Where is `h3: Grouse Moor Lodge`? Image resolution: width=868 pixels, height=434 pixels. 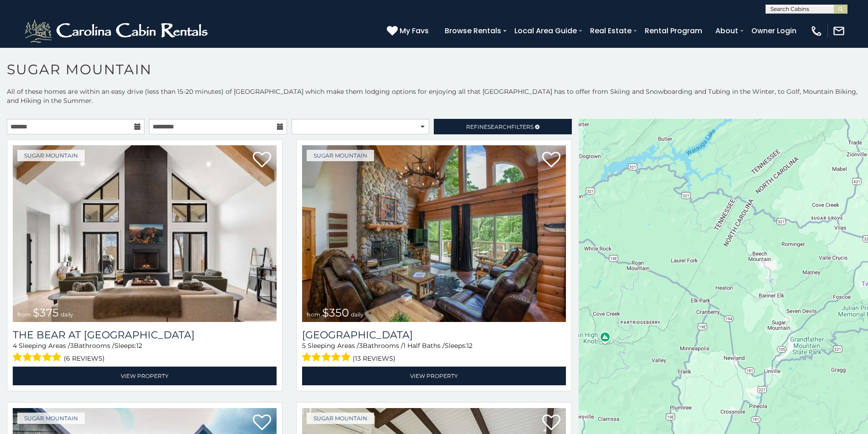
h3: Grouse Moor Lodge is located at coordinates (434, 335).